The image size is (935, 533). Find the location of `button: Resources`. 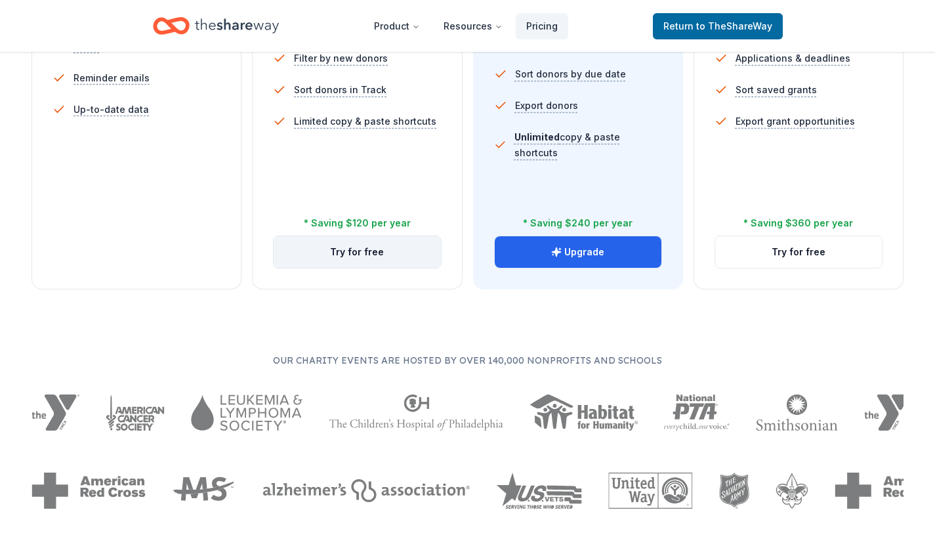

button: Resources is located at coordinates (473, 26).